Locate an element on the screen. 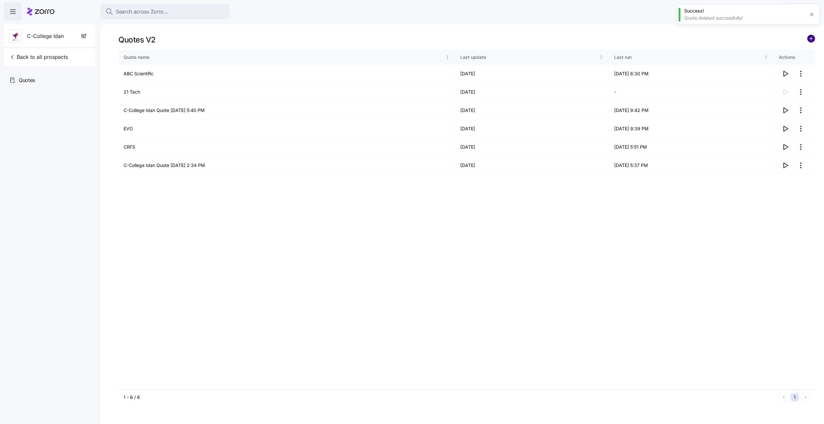  div: Last run is located at coordinates (689, 57).